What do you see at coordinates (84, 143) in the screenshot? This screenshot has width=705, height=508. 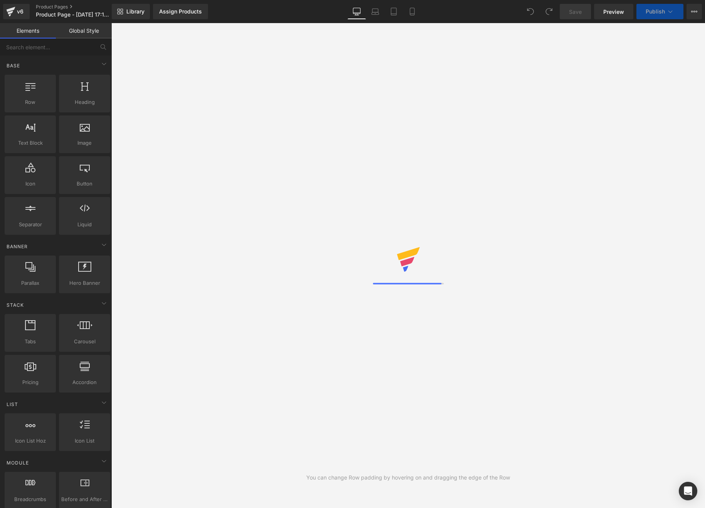 I see `span: Image` at bounding box center [84, 143].